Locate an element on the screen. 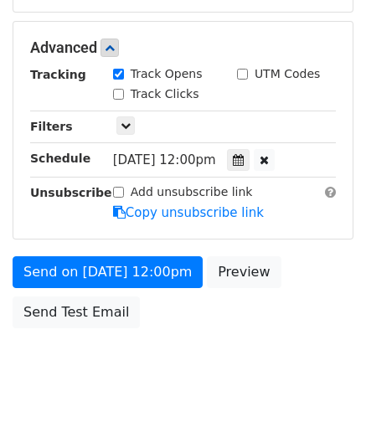 Image resolution: width=366 pixels, height=443 pixels. strong: Unsubscribe is located at coordinates (71, 193).